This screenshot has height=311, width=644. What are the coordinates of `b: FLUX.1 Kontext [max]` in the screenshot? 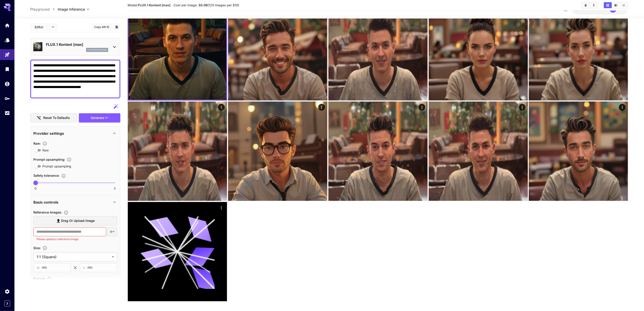 It's located at (154, 5).